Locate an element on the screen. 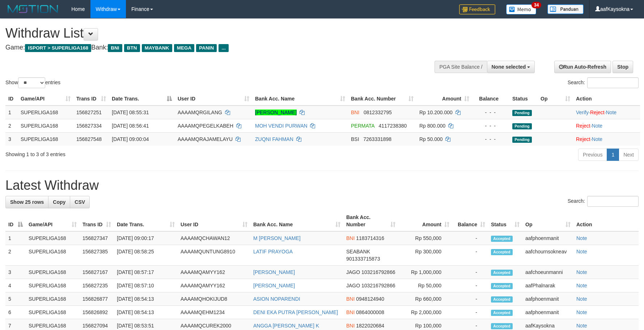 This screenshot has width=644, height=330. td: 156827385 is located at coordinates (97, 255).